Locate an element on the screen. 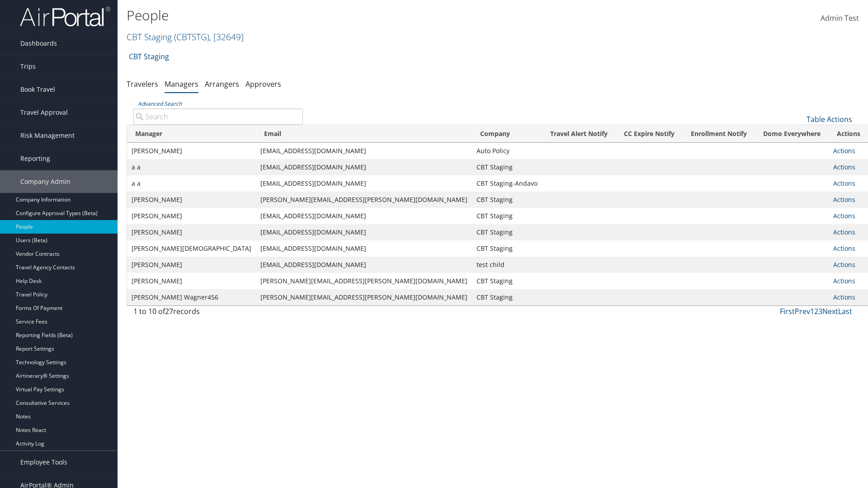 Image resolution: width=868 pixels, height=488 pixels. span: Travel Approval is located at coordinates (44, 112).